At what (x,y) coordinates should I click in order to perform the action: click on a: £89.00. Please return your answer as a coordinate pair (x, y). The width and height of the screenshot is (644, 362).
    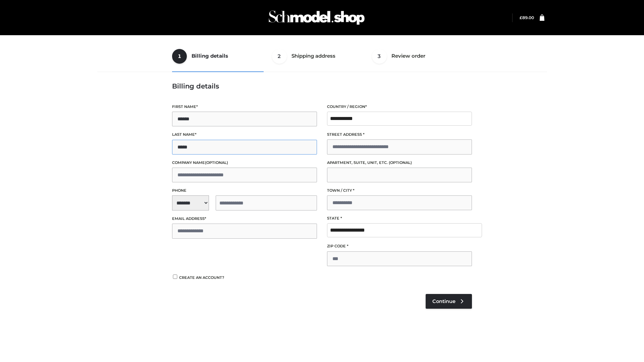
    Looking at the image, I should click on (527, 18).